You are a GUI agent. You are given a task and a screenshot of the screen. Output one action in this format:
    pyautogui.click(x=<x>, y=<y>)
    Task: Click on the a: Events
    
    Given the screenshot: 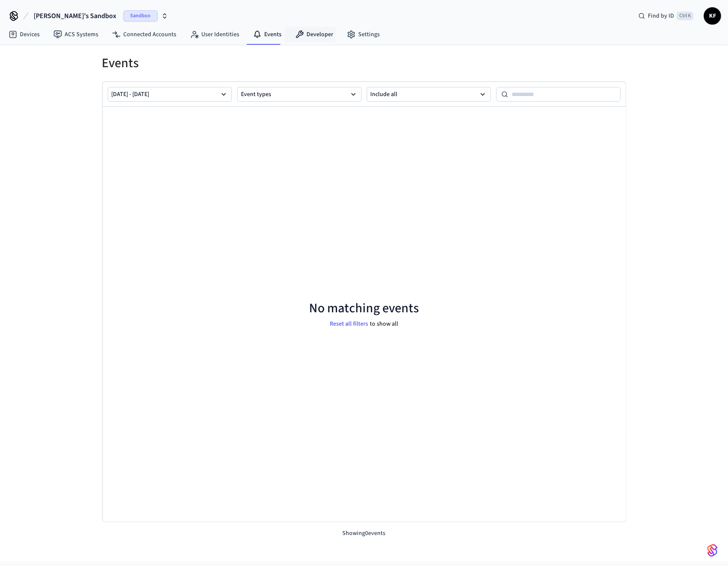 What is the action you would take?
    pyautogui.click(x=267, y=34)
    